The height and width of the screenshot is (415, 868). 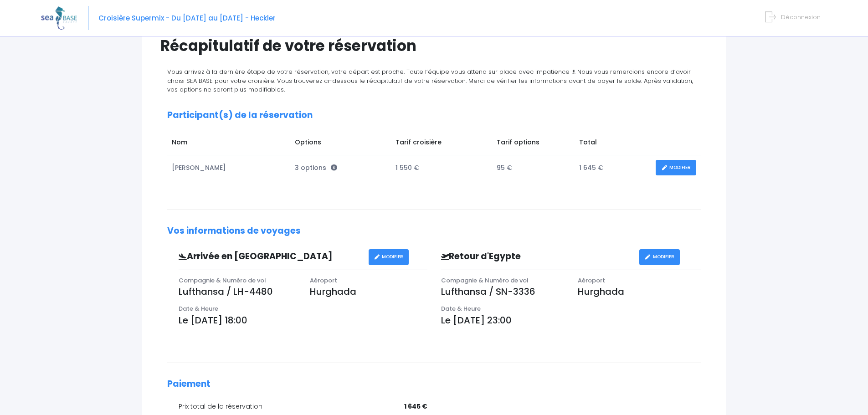 What do you see at coordinates (537, 257) in the screenshot?
I see `h3: Retour d'Egypte` at bounding box center [537, 257].